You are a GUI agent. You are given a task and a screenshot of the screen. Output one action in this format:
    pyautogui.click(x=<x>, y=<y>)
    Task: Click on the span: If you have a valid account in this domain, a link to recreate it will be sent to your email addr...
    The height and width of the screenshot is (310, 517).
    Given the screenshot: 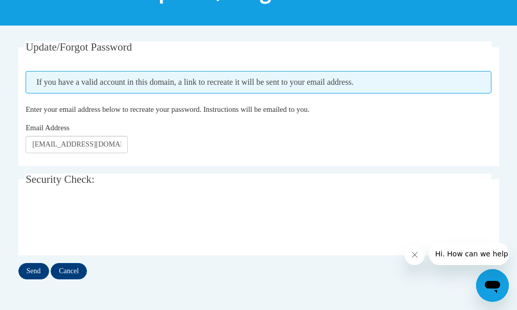 What is the action you would take?
    pyautogui.click(x=258, y=82)
    